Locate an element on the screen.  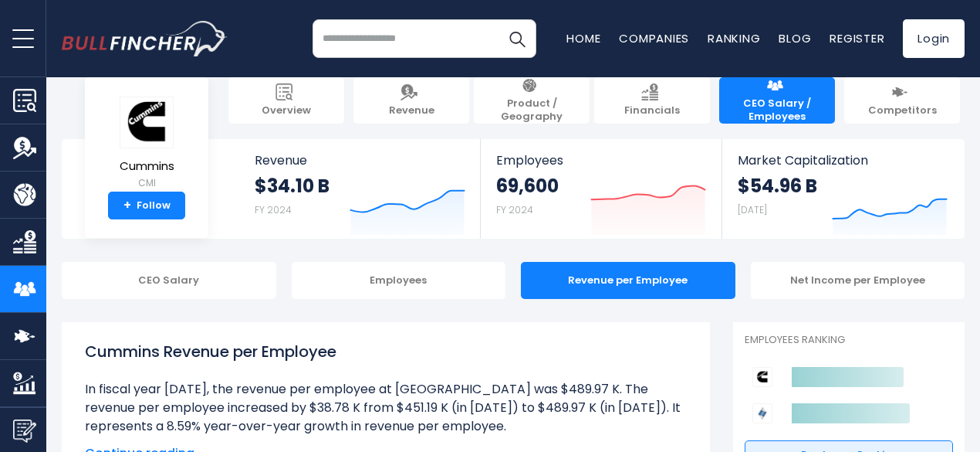
p: Employees Ranking is located at coordinates (848, 340).